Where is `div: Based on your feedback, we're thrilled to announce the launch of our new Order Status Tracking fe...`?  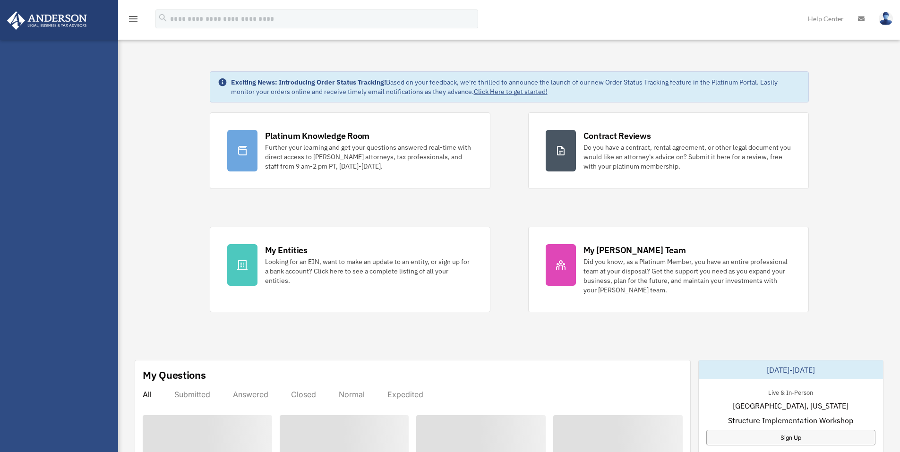 div: Based on your feedback, we're thrilled to announce the launch of our new Order Status Tracking fe... is located at coordinates (516, 87).